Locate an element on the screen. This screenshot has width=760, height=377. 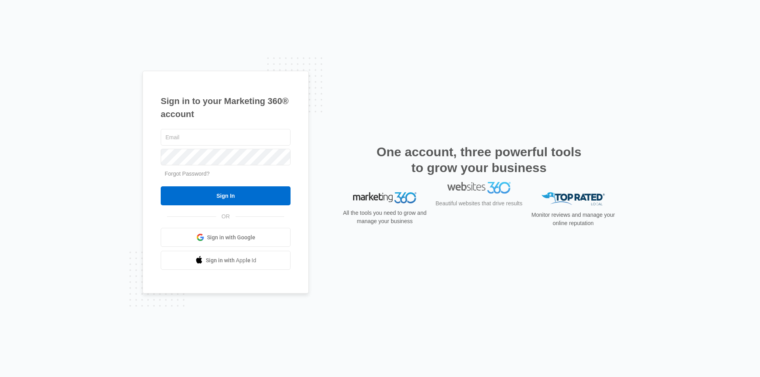
p: All the tools you need to grow and manage your business is located at coordinates (385, 217).